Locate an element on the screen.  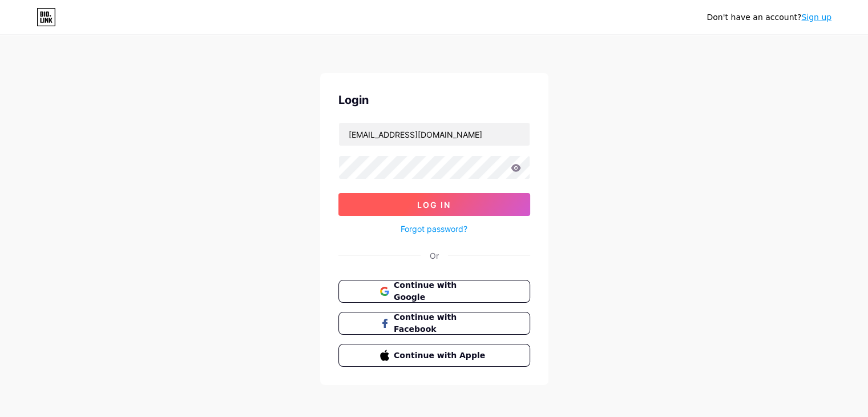
a: Continue with Apple is located at coordinates (434, 355).